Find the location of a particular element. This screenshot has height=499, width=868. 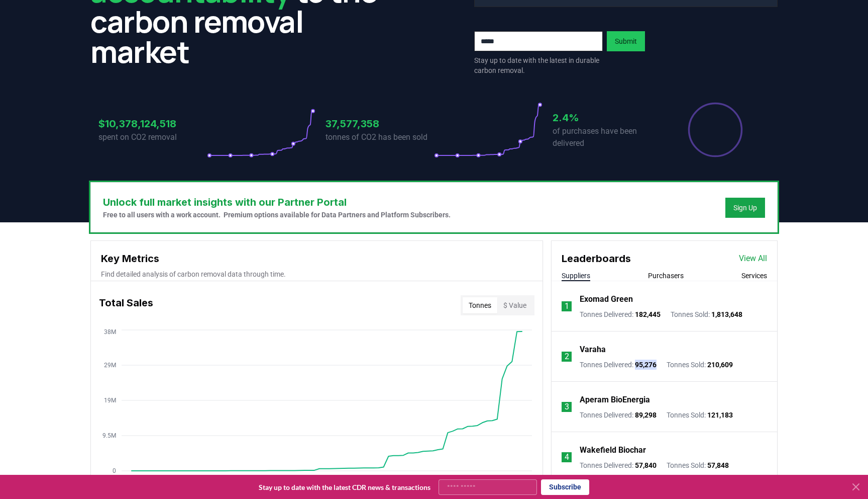

h3: Key Metrics is located at coordinates (316, 258).